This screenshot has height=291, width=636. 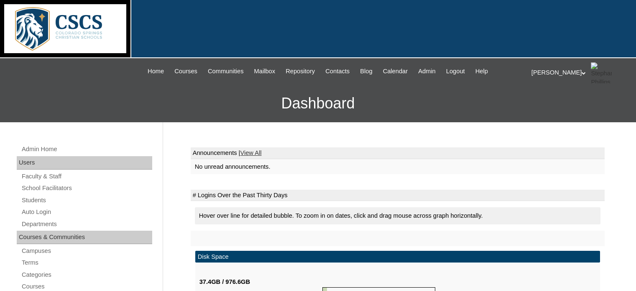 I want to click on div: Courses & Communities, so click(x=84, y=237).